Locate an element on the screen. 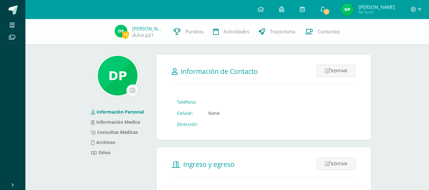 The width and height of the screenshot is (429, 190). a: Trayectoria is located at coordinates (277, 32).